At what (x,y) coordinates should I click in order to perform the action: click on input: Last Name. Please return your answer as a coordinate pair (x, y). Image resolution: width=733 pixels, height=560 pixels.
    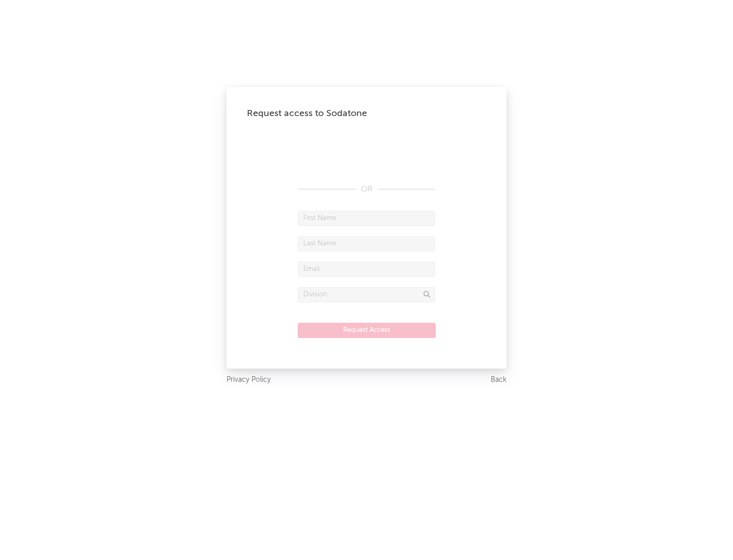
    Looking at the image, I should click on (366, 244).